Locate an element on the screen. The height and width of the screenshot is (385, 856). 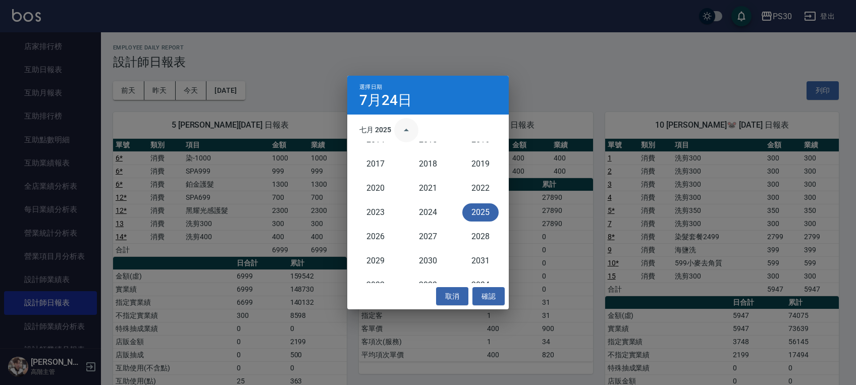
button: 2022 is located at coordinates (480, 188).